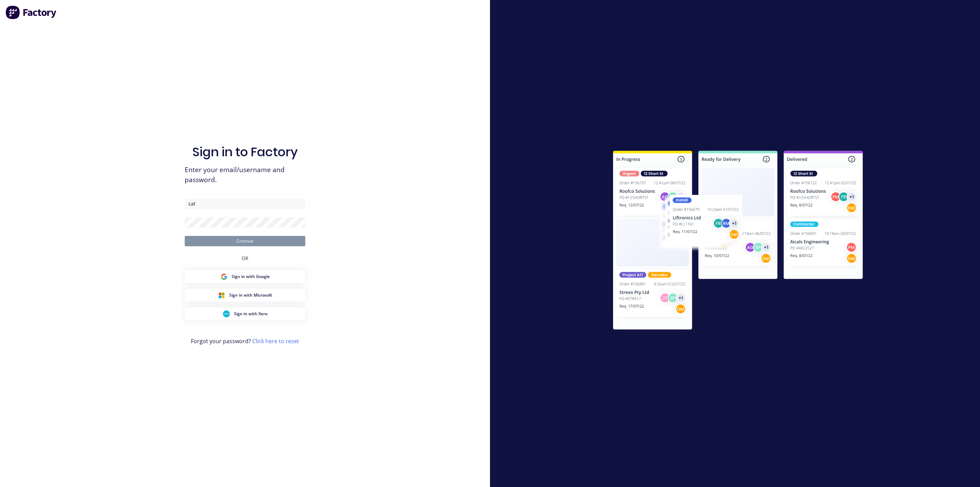 This screenshot has height=487, width=980. I want to click on img: Factory, so click(31, 13).